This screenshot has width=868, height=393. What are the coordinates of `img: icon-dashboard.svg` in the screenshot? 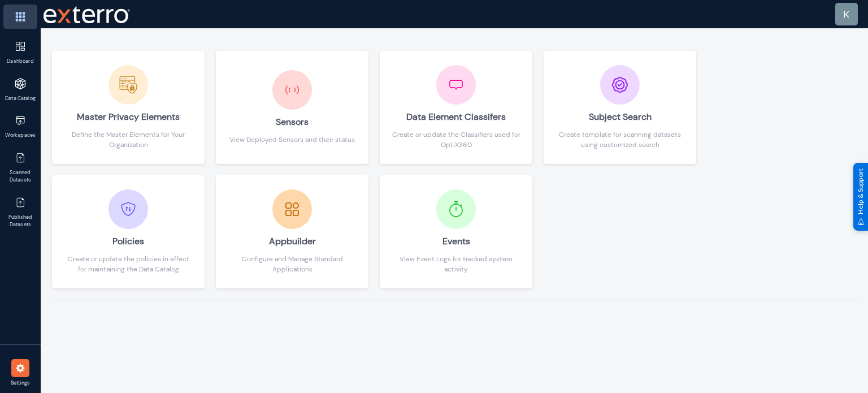 It's located at (20, 46).